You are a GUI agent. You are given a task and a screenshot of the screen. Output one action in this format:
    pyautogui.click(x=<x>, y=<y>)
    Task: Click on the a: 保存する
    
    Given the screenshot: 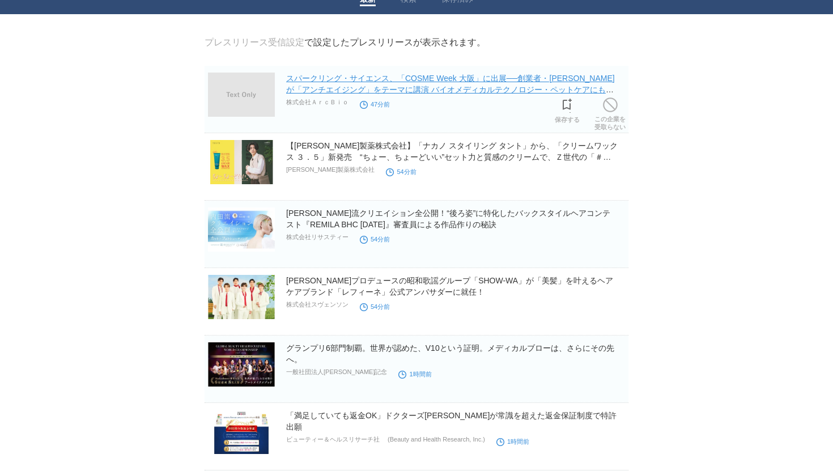 What is the action you would take?
    pyautogui.click(x=567, y=109)
    